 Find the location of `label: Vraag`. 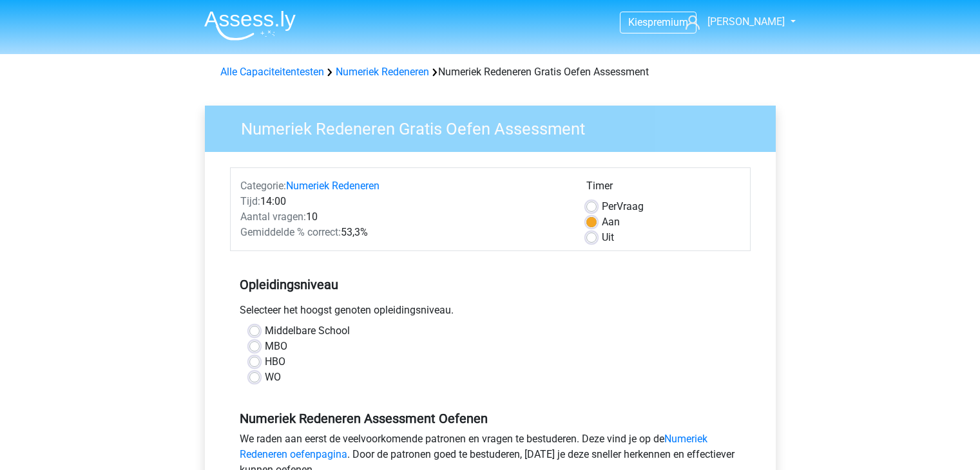

label: Vraag is located at coordinates (622, 207).